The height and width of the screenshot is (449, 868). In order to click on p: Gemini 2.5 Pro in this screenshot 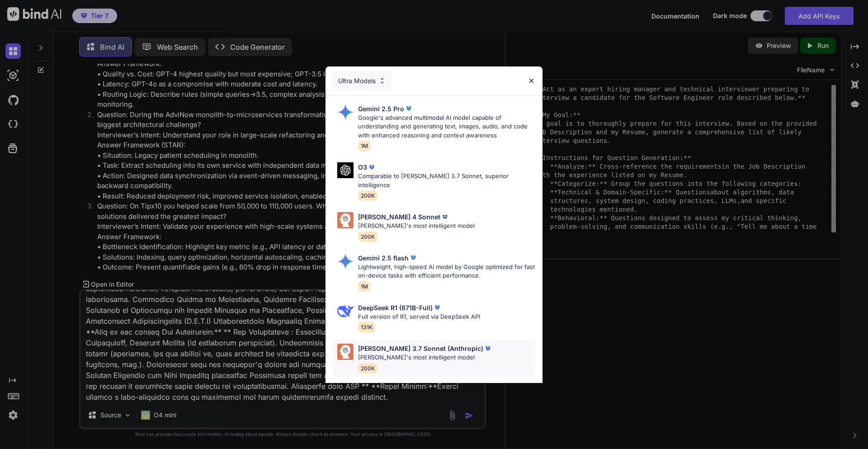, I will do `click(381, 109)`.